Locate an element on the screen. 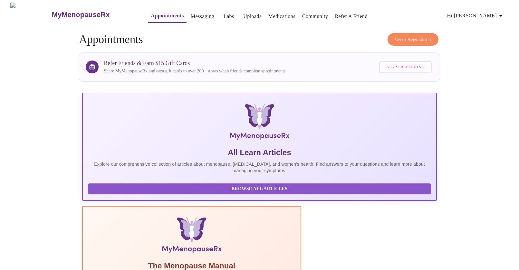 This screenshot has height=270, width=519. a: Labs is located at coordinates (229, 16).